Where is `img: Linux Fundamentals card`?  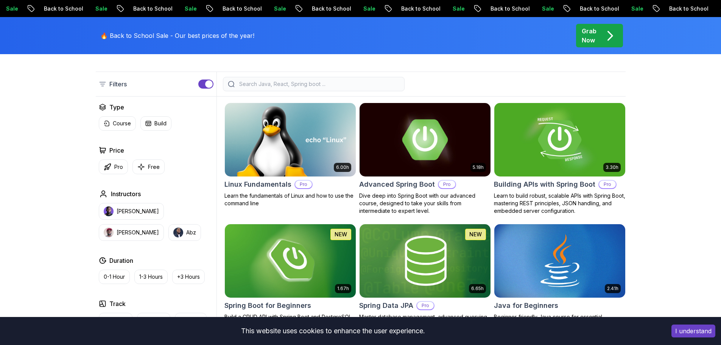
img: Linux Fundamentals card is located at coordinates (290, 140).